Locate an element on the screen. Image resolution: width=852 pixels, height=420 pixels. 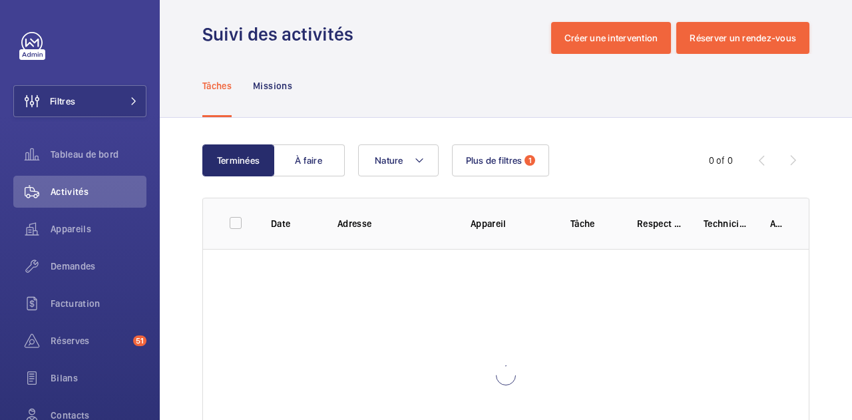
span: Facturation is located at coordinates (99, 304).